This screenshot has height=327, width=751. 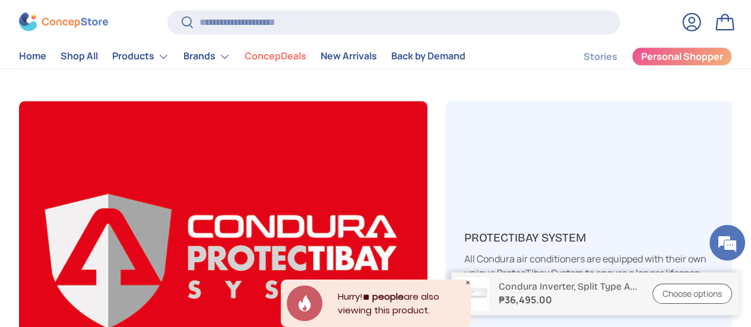 What do you see at coordinates (644, 56) in the screenshot?
I see `nav: Secondary` at bounding box center [644, 56].